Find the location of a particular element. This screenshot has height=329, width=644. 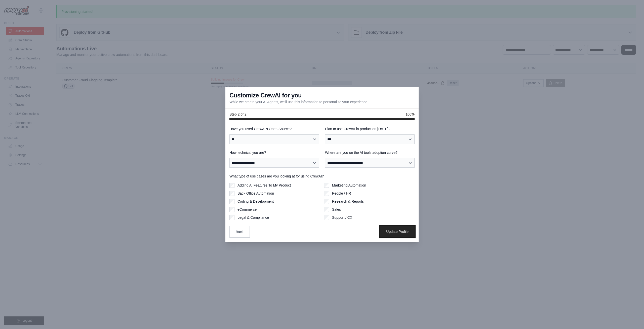

span: 100% is located at coordinates (410, 115).